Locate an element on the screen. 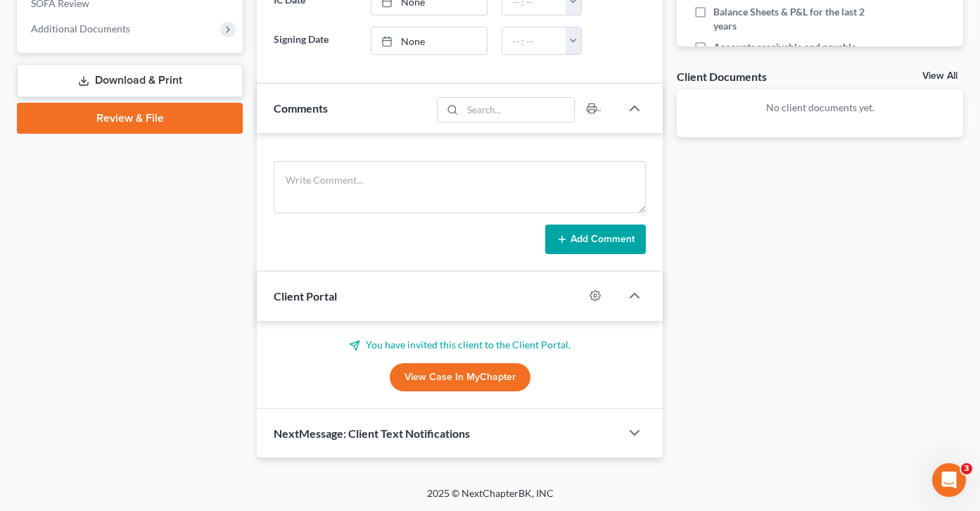 The width and height of the screenshot is (980, 511). span: Accounts receivable and payable is located at coordinates (784, 47).